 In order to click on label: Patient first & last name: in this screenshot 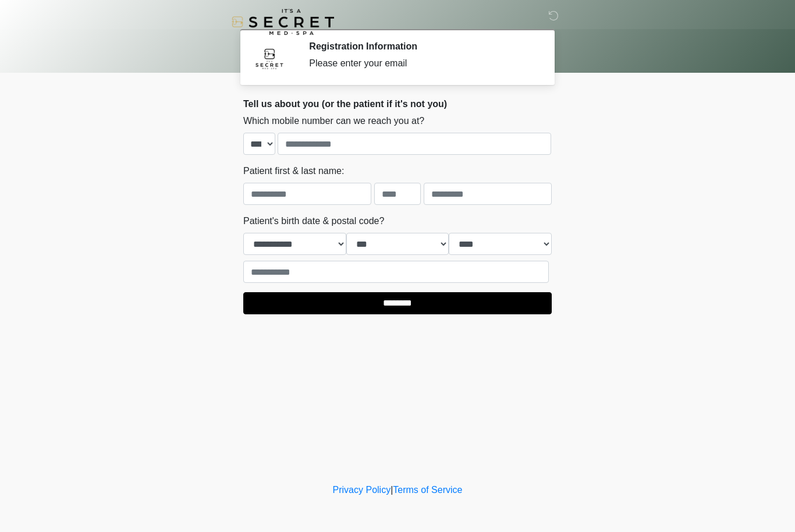, I will do `click(293, 171)`.